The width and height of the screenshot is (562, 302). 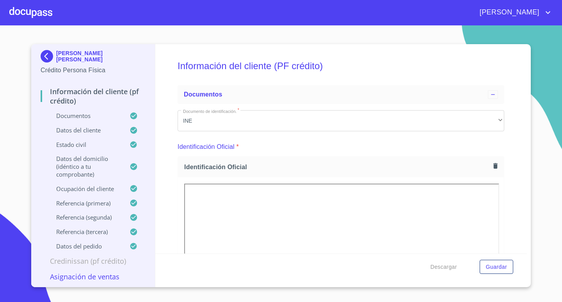 What do you see at coordinates (496, 267) in the screenshot?
I see `button: Guardar` at bounding box center [496, 267].